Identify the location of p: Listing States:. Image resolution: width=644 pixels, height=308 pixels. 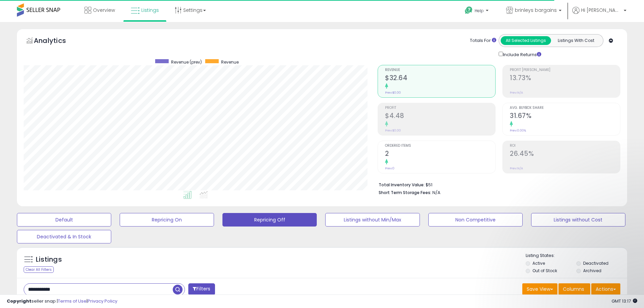
(577, 255).